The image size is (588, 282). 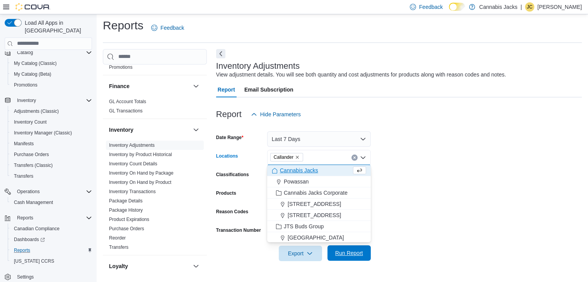 What do you see at coordinates (129, 220) in the screenshot?
I see `span: Product Expirations` at bounding box center [129, 220].